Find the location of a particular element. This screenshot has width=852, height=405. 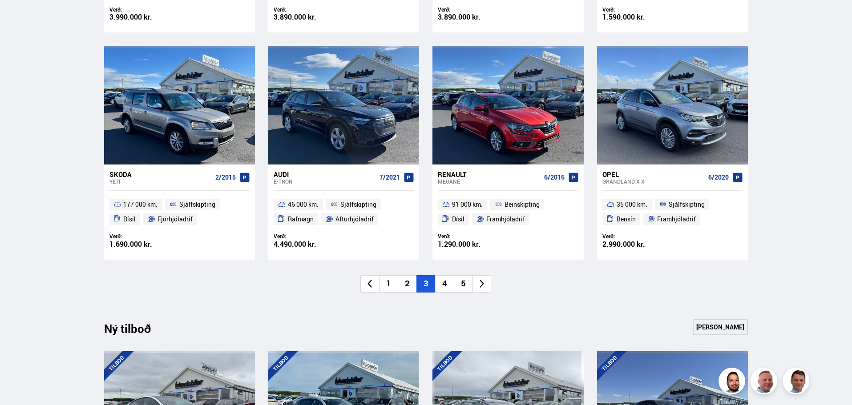

a: Renault Megane 6/2016 91 000 km. Beinskipting Dísil Framhjóladrif Verð: 1.290.000 kr. is located at coordinates (508, 212).